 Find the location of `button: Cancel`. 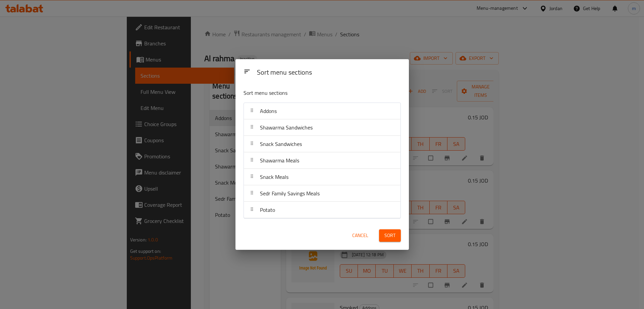

button: Cancel is located at coordinates (360, 236).